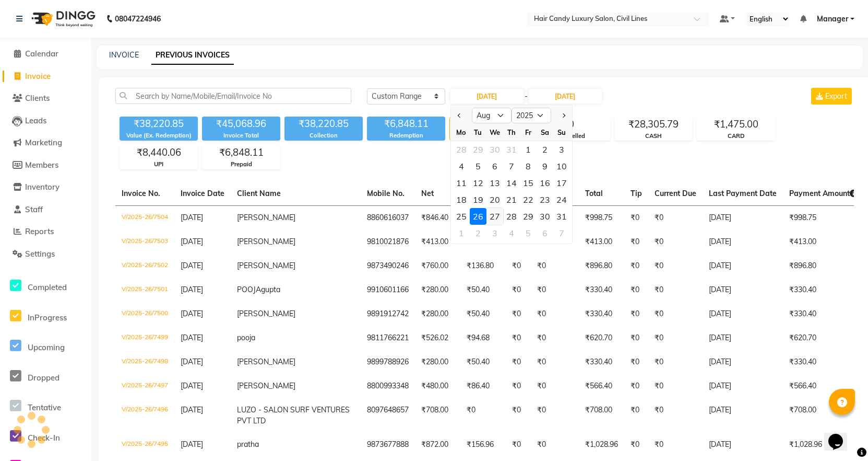  What do you see at coordinates (37, 97) in the screenshot?
I see `span: Clients` at bounding box center [37, 97].